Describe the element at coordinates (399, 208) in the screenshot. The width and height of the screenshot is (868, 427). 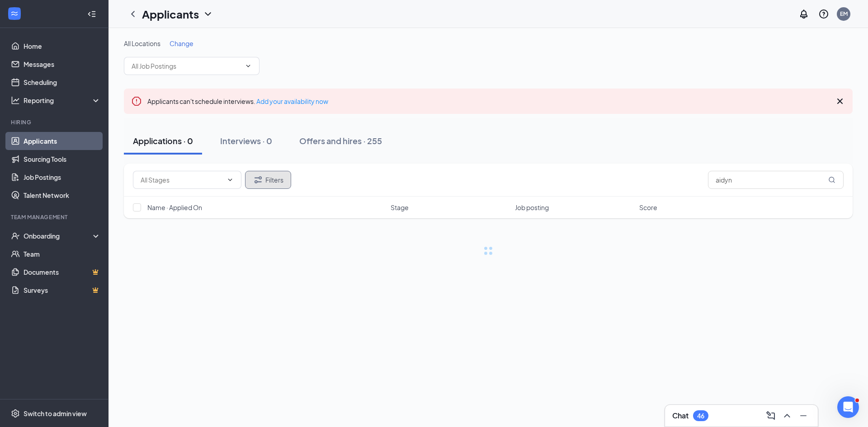
I see `span: Stage` at that location.